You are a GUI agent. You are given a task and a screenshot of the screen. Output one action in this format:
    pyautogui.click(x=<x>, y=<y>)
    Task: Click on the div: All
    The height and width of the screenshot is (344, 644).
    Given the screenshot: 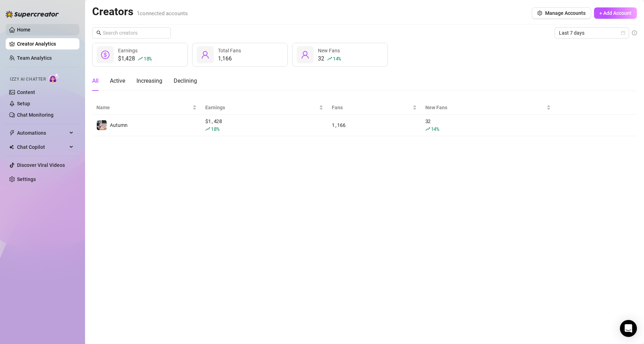 What is the action you would take?
    pyautogui.click(x=95, y=81)
    